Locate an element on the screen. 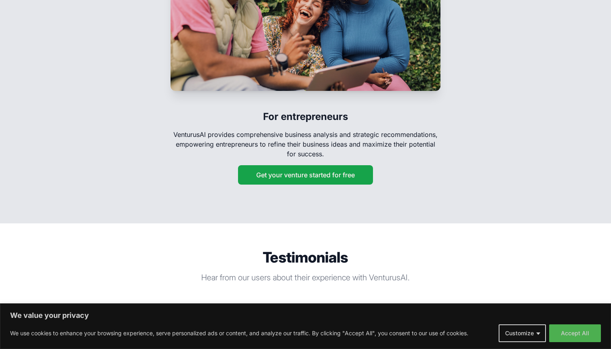 This screenshot has height=349, width=611. p: VenturusAI provides comprehensive business analysis and strategic recommendations, empowering ent... is located at coordinates (305, 144).